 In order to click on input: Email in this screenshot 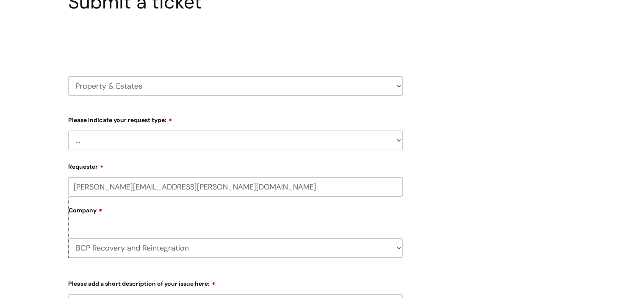, I will do `click(235, 187)`.